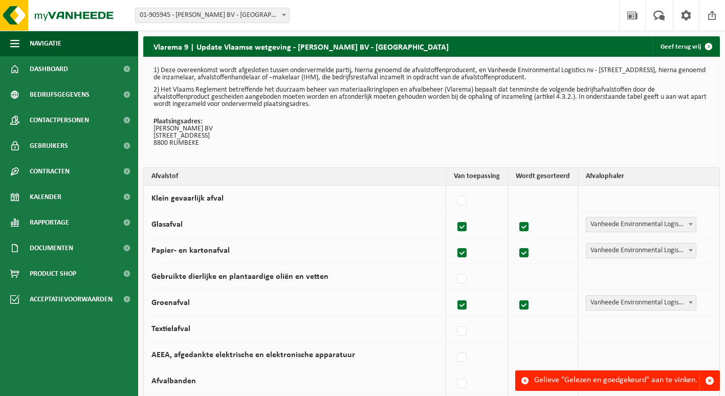 This screenshot has width=725, height=396. I want to click on label: Papier- en kartonafval, so click(190, 251).